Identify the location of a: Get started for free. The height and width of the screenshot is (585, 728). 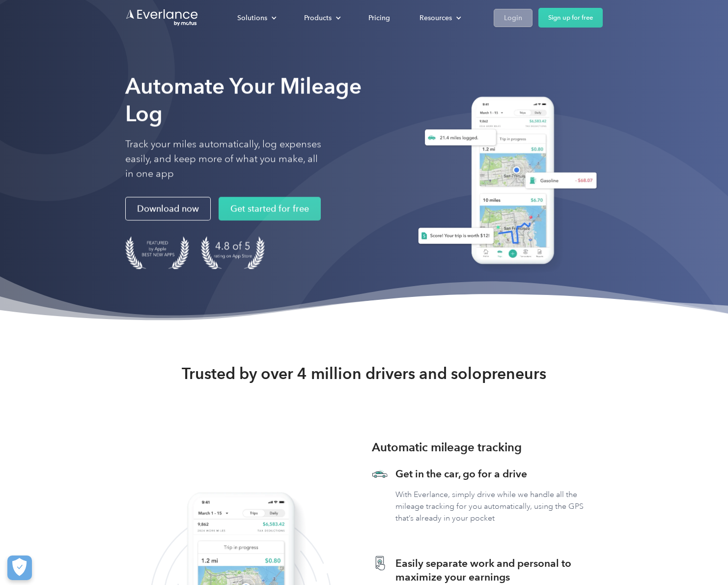
(270, 209).